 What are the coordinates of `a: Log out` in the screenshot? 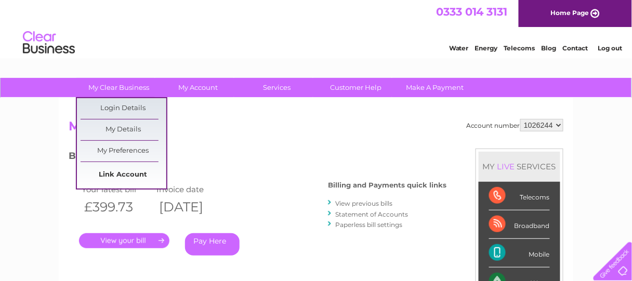 It's located at (610, 48).